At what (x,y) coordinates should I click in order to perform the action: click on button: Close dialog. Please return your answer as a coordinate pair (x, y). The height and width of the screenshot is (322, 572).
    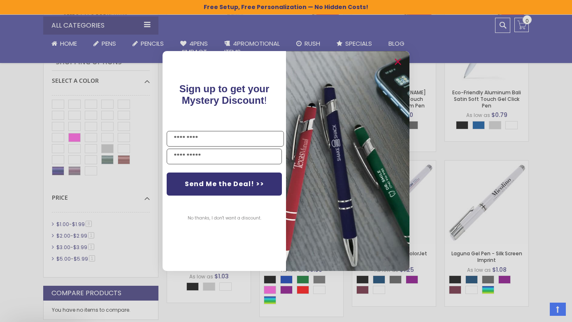
    Looking at the image, I should click on (398, 62).